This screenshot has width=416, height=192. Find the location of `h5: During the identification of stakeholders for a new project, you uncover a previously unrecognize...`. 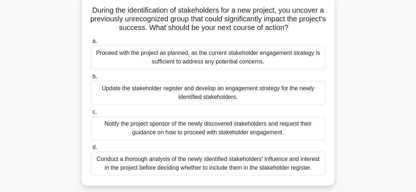

h5: During the identification of stakeholders for a new project, you uncover a previously unrecognize... is located at coordinates (208, 19).